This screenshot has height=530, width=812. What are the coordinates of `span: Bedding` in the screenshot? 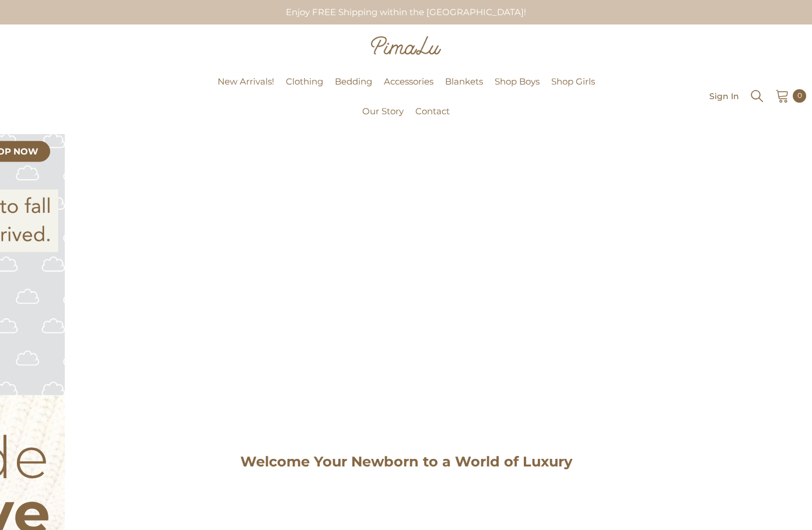 It's located at (353, 81).